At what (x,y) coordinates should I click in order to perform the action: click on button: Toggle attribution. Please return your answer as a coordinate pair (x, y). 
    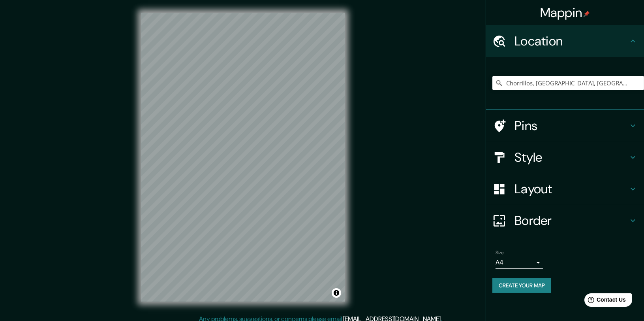
    Looking at the image, I should click on (336, 293).